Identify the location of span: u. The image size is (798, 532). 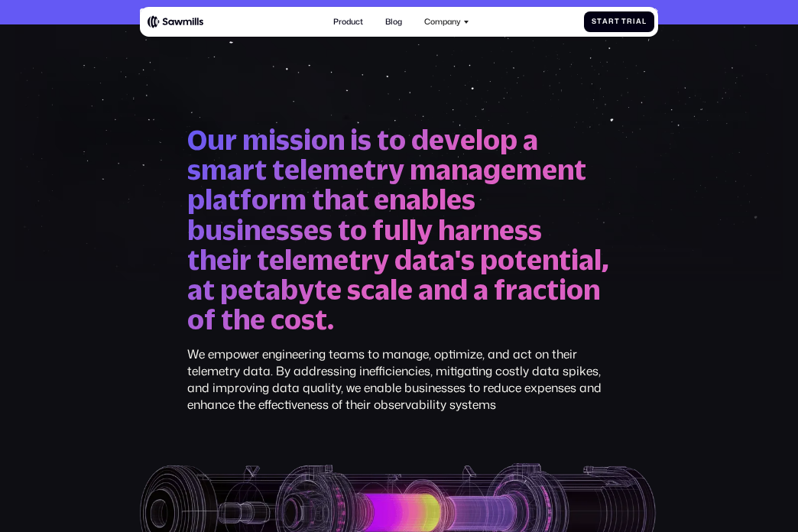
(216, 139).